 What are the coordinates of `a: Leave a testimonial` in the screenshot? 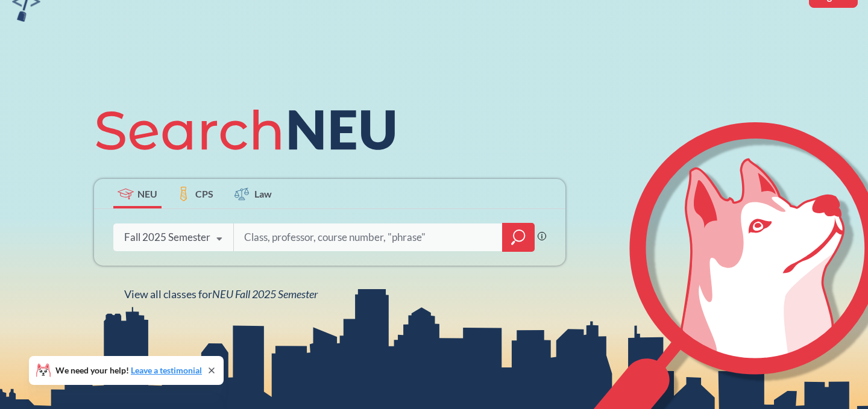 It's located at (167, 370).